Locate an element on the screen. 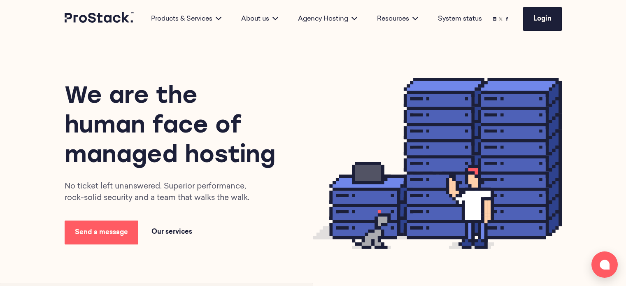 Image resolution: width=626 pixels, height=286 pixels. a: Login is located at coordinates (542, 19).